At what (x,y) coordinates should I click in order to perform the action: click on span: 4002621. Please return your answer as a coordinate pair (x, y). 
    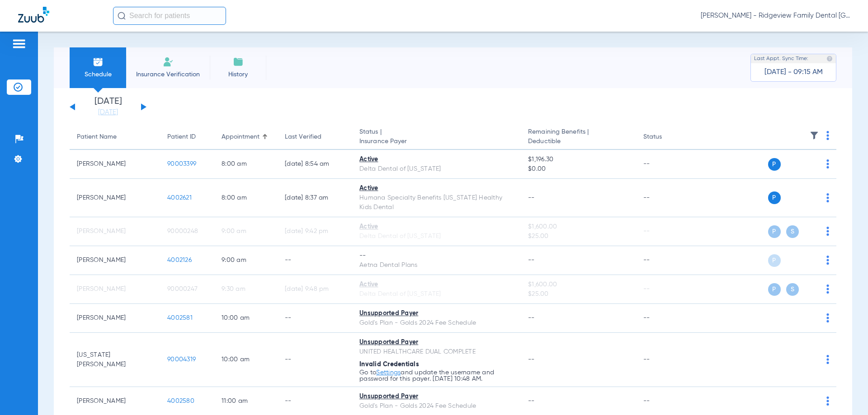
    Looking at the image, I should click on (179, 198).